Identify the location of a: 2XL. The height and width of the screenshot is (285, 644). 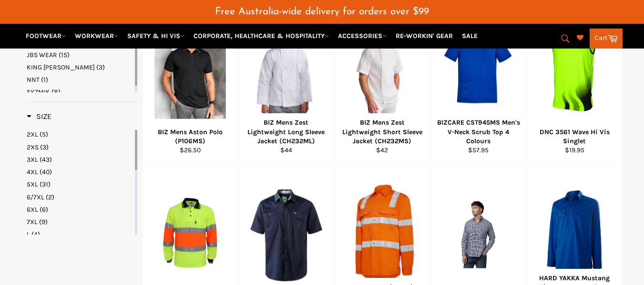
(80, 134).